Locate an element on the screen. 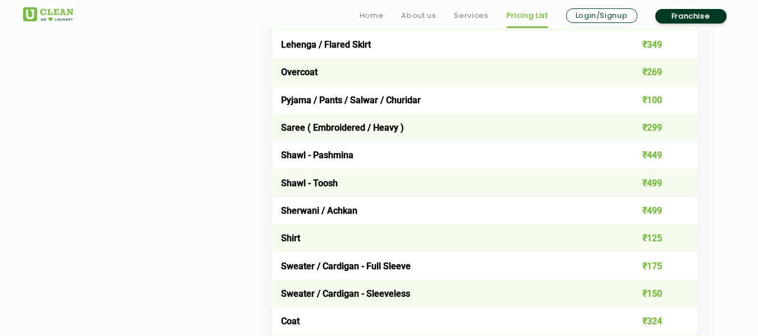 The width and height of the screenshot is (758, 336). td: Sherwani / Achkan is located at coordinates (443, 210).